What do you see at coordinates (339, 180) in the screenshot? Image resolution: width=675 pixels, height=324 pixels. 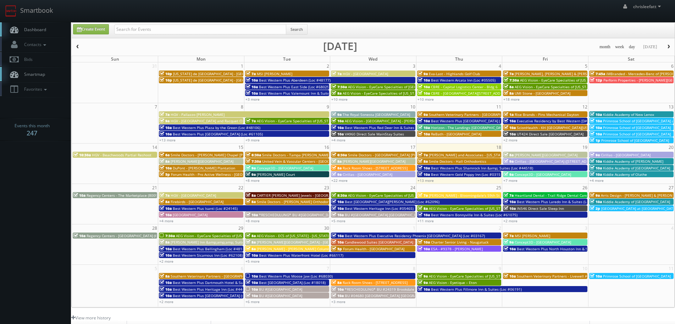 I see `a: +22 more` at bounding box center [339, 180].